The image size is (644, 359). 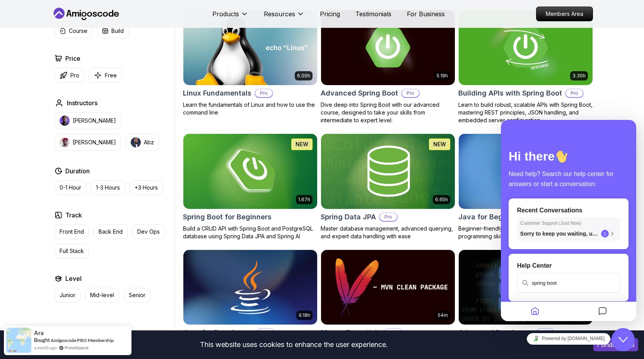 What do you see at coordinates (250, 108) in the screenshot?
I see `p: Learn the fundamentals of Linux and how to use the command line` at bounding box center [250, 108].